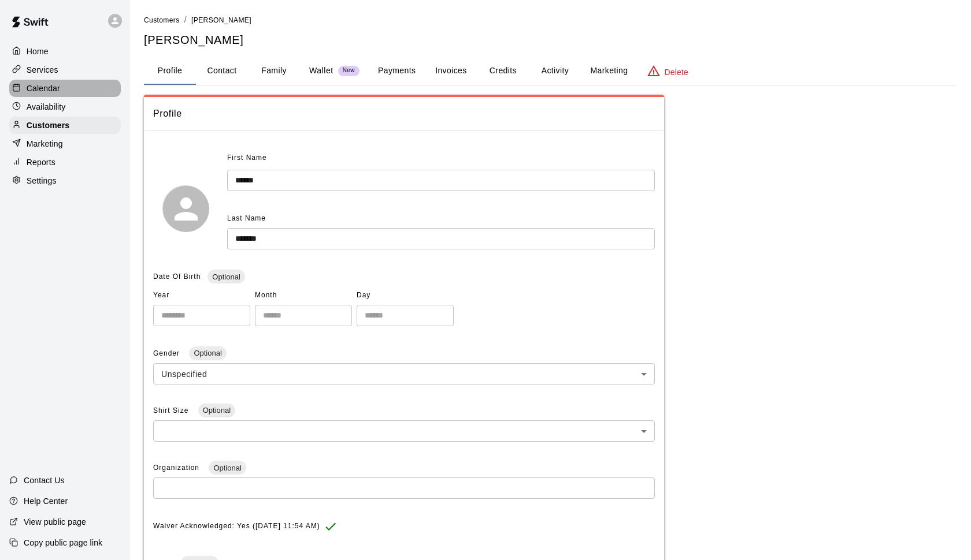 The width and height of the screenshot is (971, 560). I want to click on a: Home, so click(65, 51).